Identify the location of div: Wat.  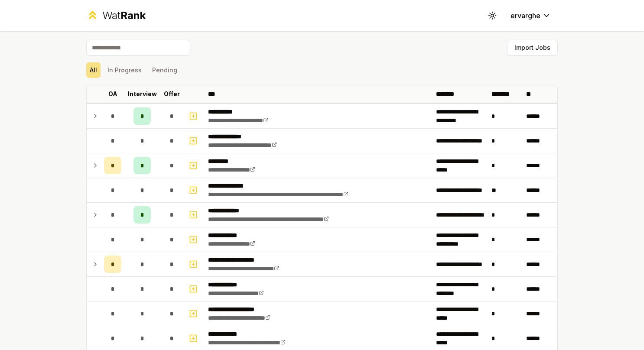
(124, 15).